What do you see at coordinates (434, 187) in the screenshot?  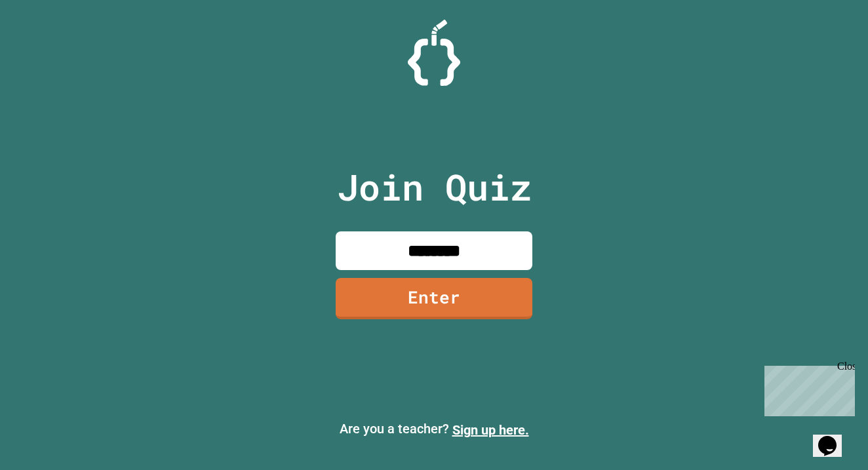 I see `p: Join Quiz` at bounding box center [434, 187].